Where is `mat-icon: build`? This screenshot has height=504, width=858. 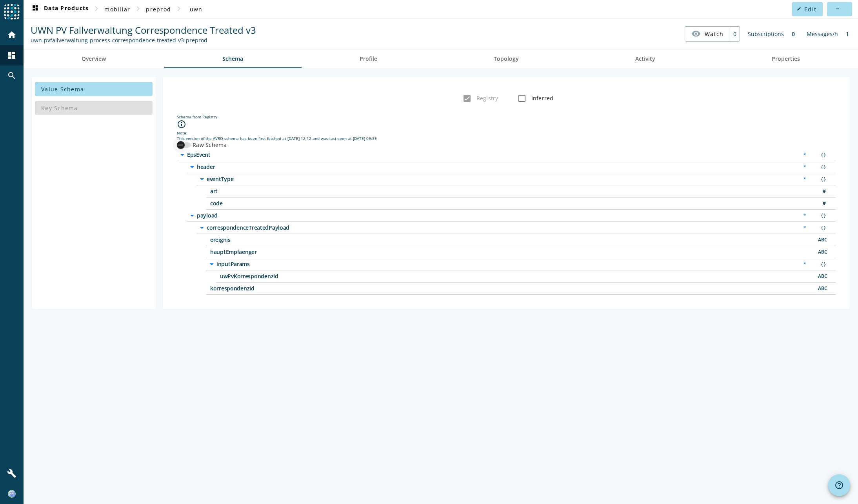 mat-icon: build is located at coordinates (12, 474).